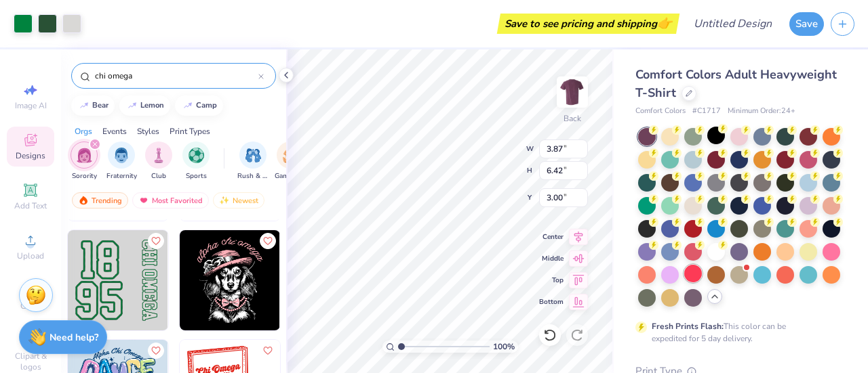 Image resolution: width=868 pixels, height=373 pixels. Describe the element at coordinates (170, 200) in the screenshot. I see `div: Most Favorited` at that location.